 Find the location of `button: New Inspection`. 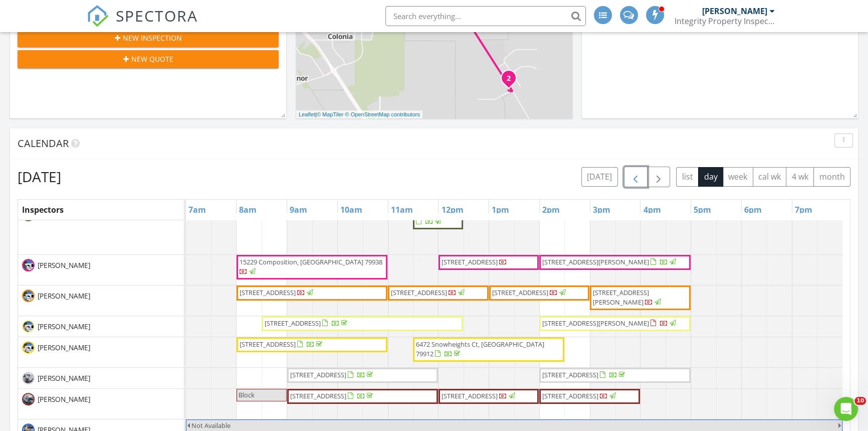

button: New Inspection is located at coordinates (148, 38).